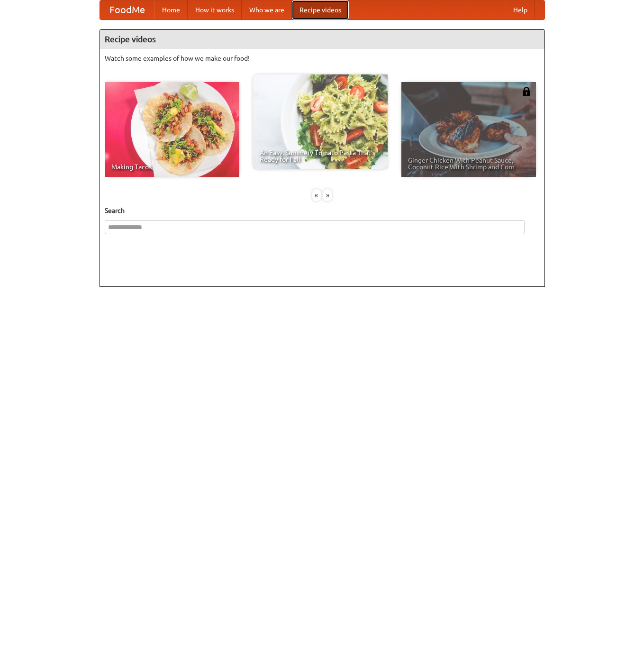 This screenshot has width=644, height=671. I want to click on a: Who we are, so click(267, 10).